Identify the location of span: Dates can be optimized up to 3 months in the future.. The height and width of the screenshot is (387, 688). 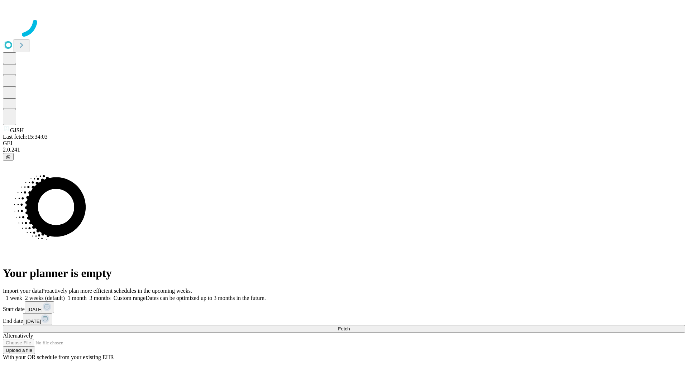
(205, 298).